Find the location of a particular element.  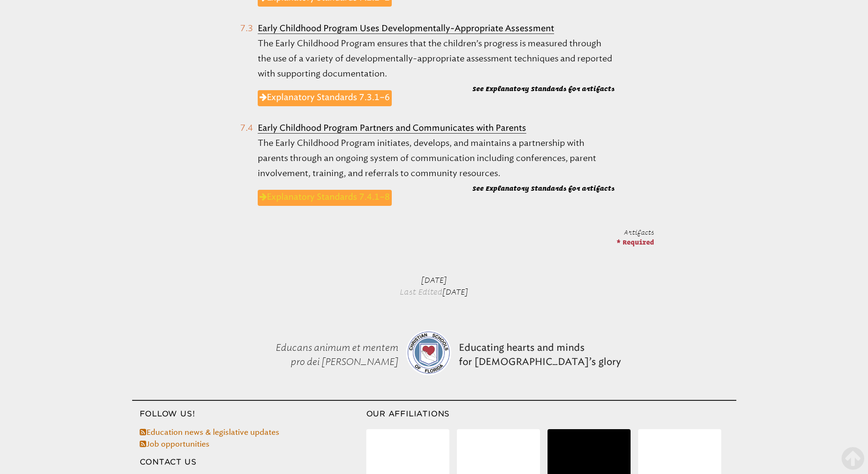

span: Artifacts is located at coordinates (639, 232).